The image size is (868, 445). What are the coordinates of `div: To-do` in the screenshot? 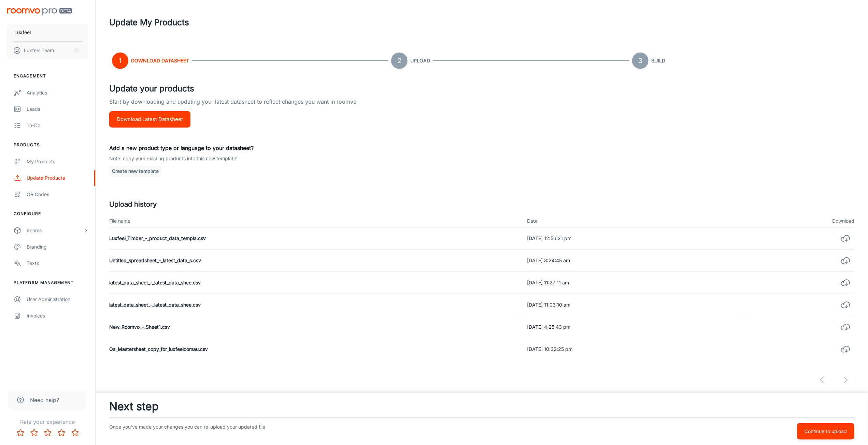 It's located at (57, 126).